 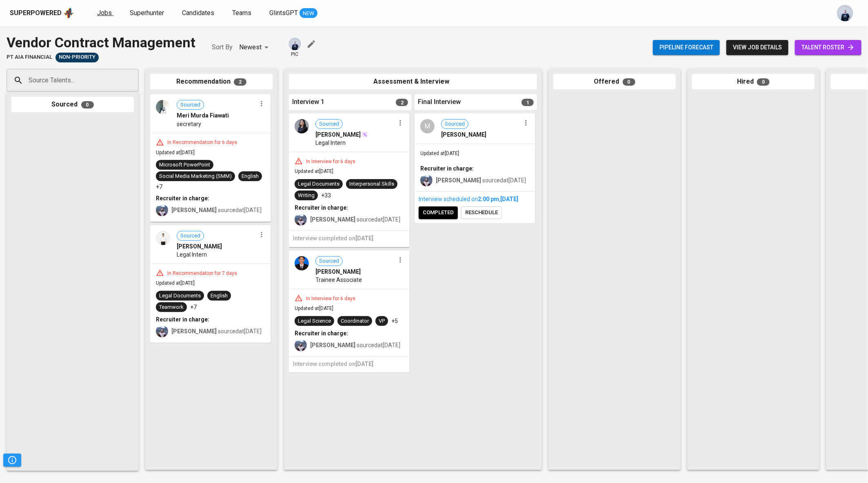 I want to click on img: 478c7876dca6d816f5feab35c90fa5e1.jpg, so click(x=163, y=238).